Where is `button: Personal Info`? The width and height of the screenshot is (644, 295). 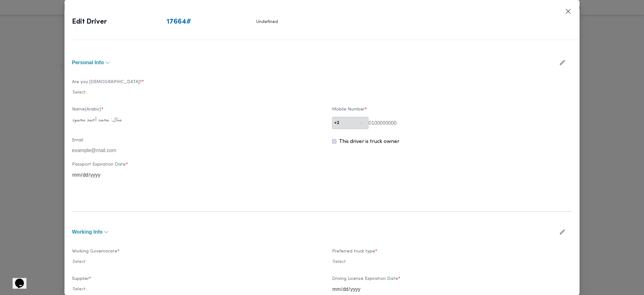
button: Personal Info is located at coordinates (312, 62).